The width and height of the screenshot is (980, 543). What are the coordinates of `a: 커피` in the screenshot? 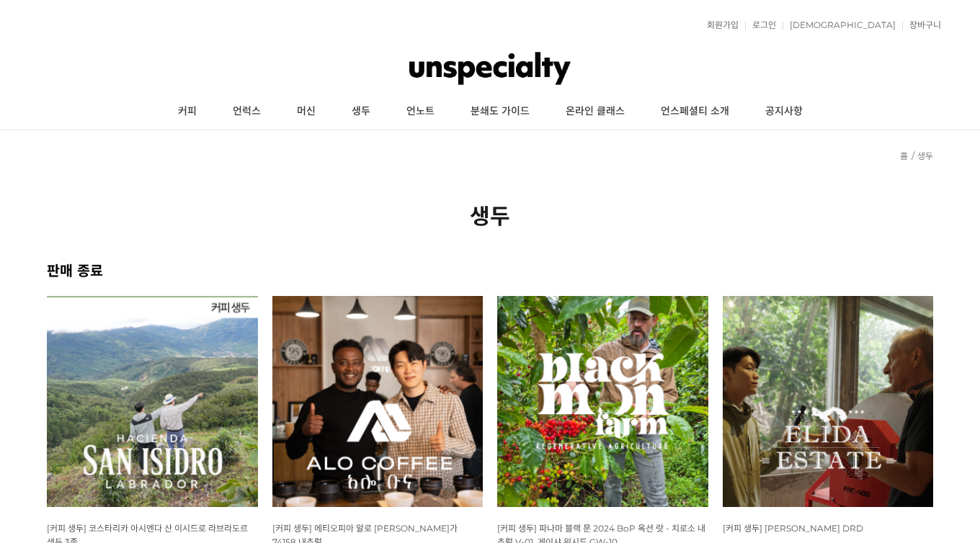 It's located at (187, 112).